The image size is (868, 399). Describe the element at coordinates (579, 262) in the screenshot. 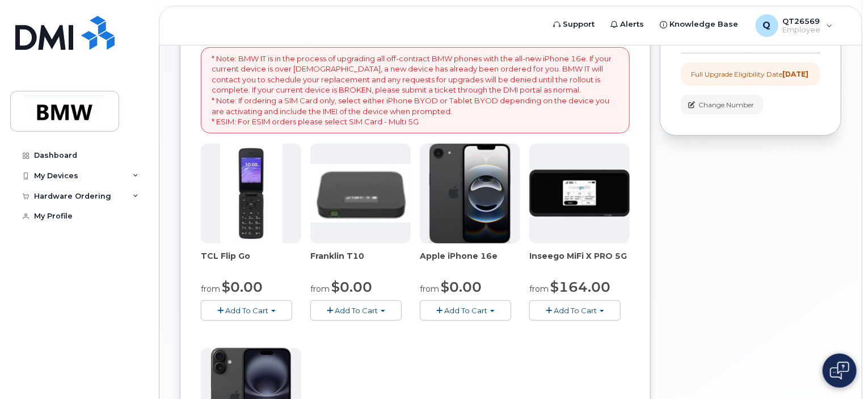

I see `span: Inseego MiFi X PRO 5G` at that location.